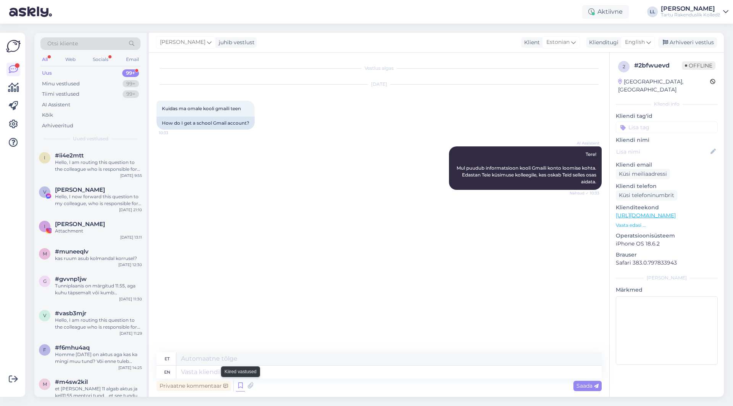 The image size is (733, 406). What do you see at coordinates (61, 94) in the screenshot?
I see `div: Tiimi vestlused` at bounding box center [61, 94].